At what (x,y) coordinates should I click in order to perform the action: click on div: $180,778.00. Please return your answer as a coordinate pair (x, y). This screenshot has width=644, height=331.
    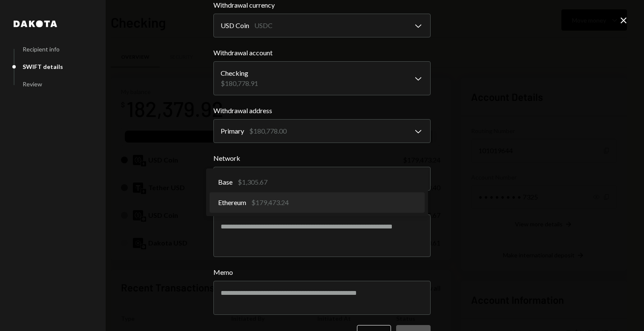
    Looking at the image, I should click on (268, 131).